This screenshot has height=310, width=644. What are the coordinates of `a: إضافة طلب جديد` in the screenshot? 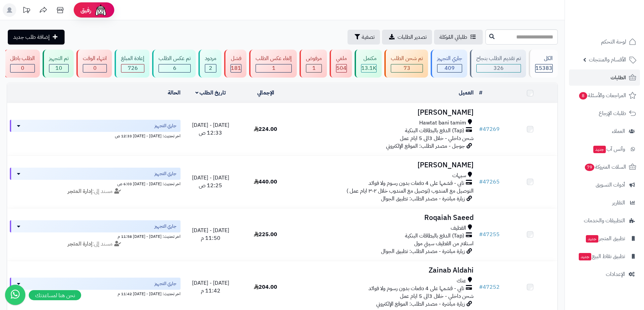 It's located at (36, 37).